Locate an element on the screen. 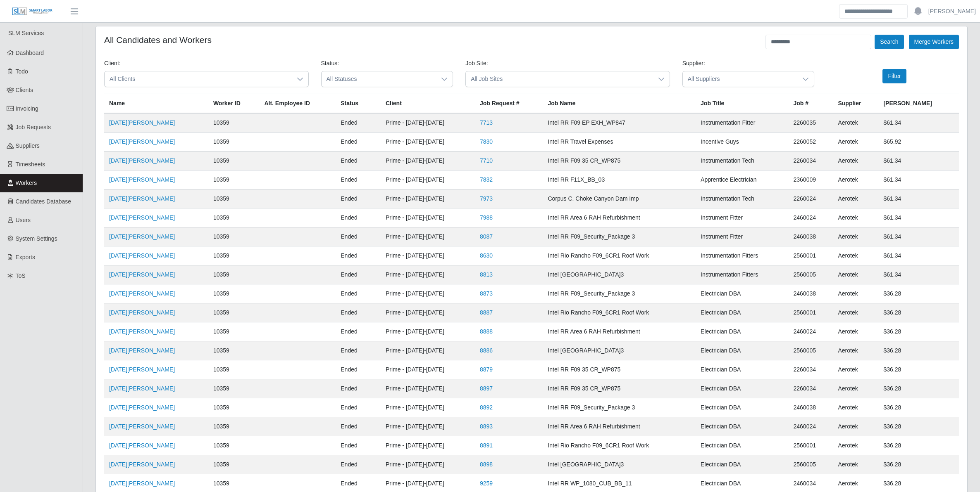 The image size is (980, 492). a: 8873 is located at coordinates (486, 294).